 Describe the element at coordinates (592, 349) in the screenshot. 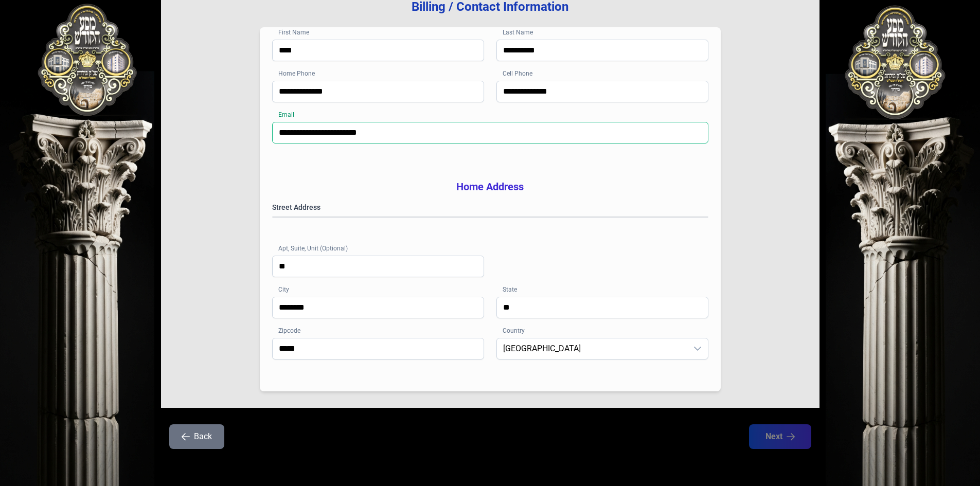

I see `span: United States` at that location.